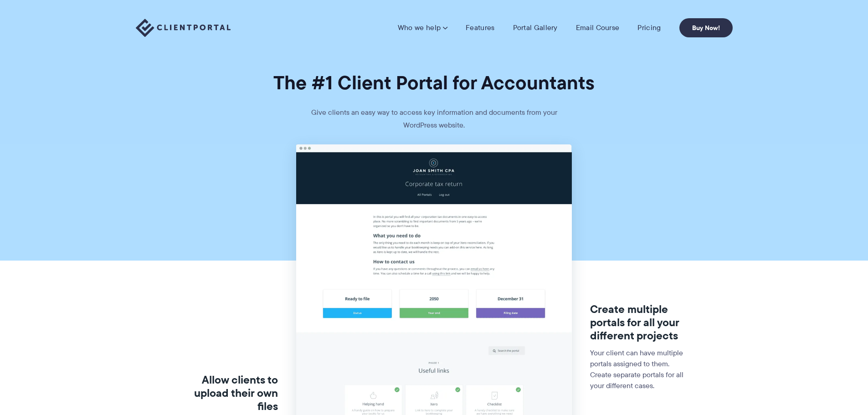 Image resolution: width=868 pixels, height=415 pixels. What do you see at coordinates (650, 28) in the screenshot?
I see `a: Pricing` at bounding box center [650, 28].